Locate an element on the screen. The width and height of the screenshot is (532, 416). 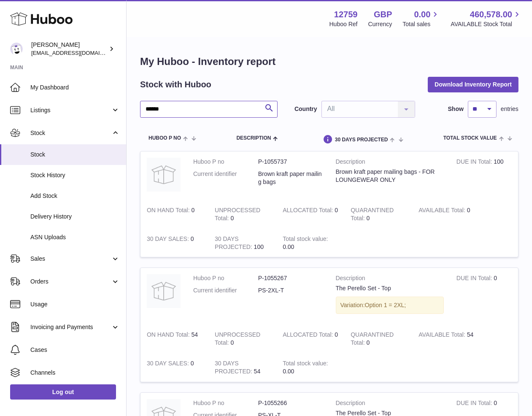
span: Description is located at coordinates (253, 138).